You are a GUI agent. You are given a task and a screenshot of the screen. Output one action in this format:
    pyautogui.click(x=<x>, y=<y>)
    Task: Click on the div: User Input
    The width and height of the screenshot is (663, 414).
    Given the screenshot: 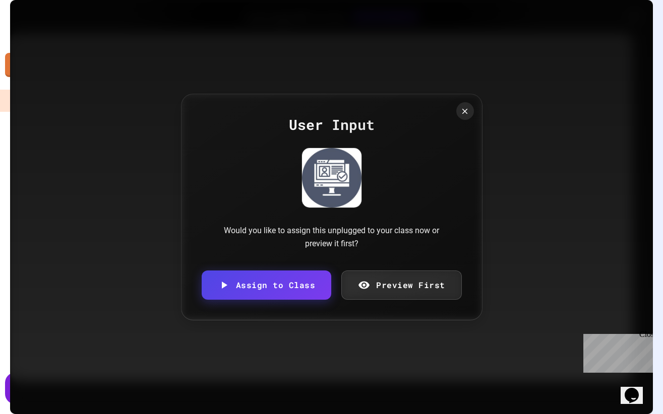 What is the action you would take?
    pyautogui.click(x=332, y=125)
    